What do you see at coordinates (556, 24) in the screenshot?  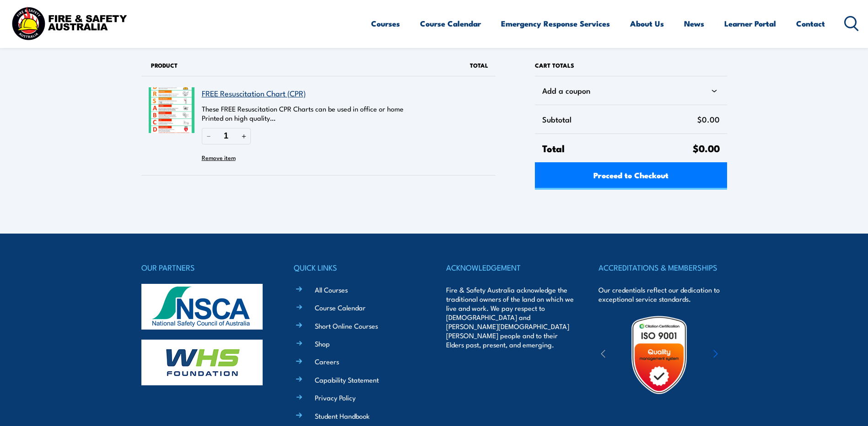 I see `a: Emergency Response Services` at bounding box center [556, 24].